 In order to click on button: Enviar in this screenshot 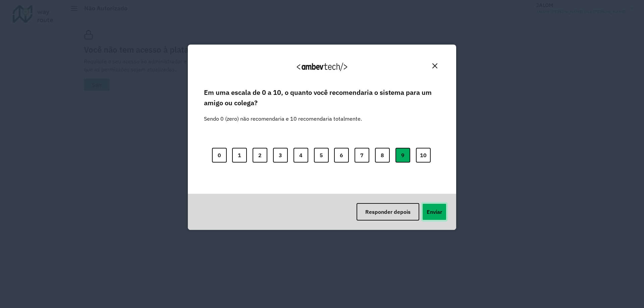, I will do `click(434, 212)`.